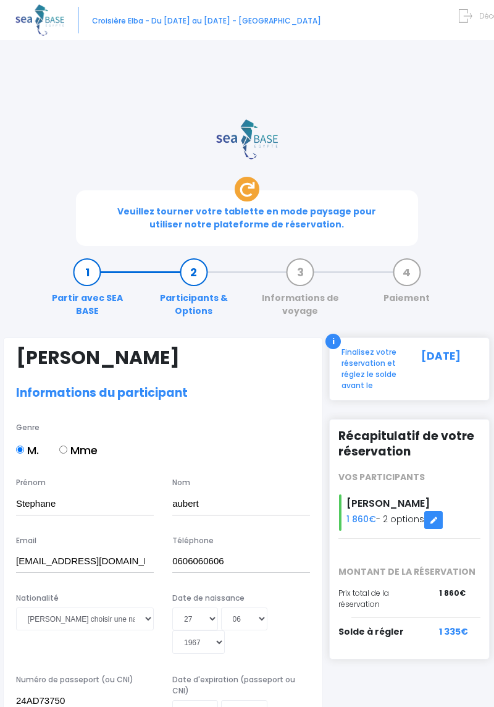  I want to click on img: logo_color1.png, so click(247, 139).